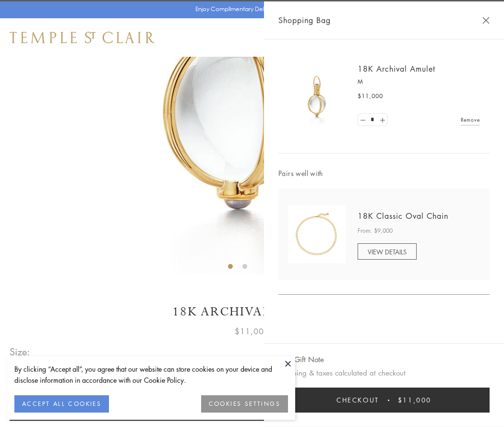 The image size is (504, 427). What do you see at coordinates (151, 374) in the screenshot?
I see `div: By clicking “Accept all”, you agree that our website can store cookies on your device and disclos...` at bounding box center [151, 374].